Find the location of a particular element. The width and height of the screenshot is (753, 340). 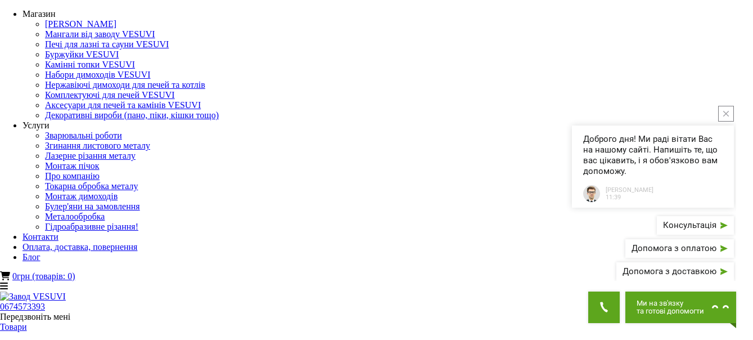

button: close button is located at coordinates (726, 114).